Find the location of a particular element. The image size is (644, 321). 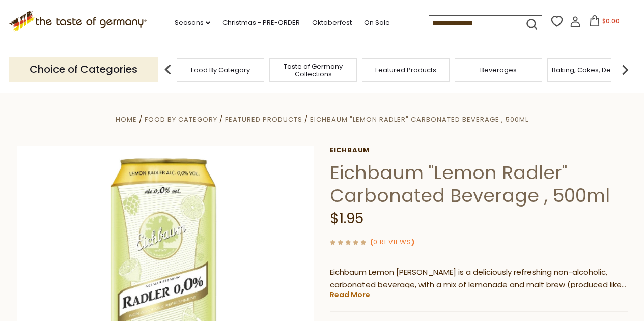

p: Choice of Categories is located at coordinates (83, 69).